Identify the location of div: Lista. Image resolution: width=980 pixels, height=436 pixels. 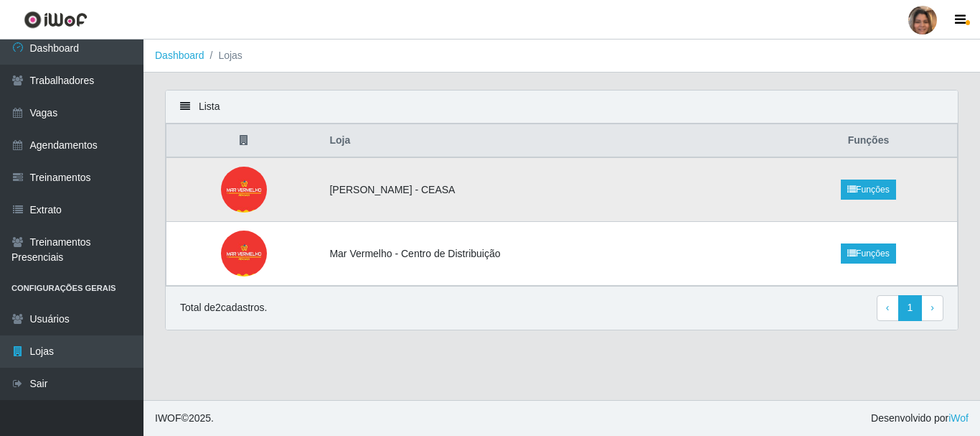
(562, 107).